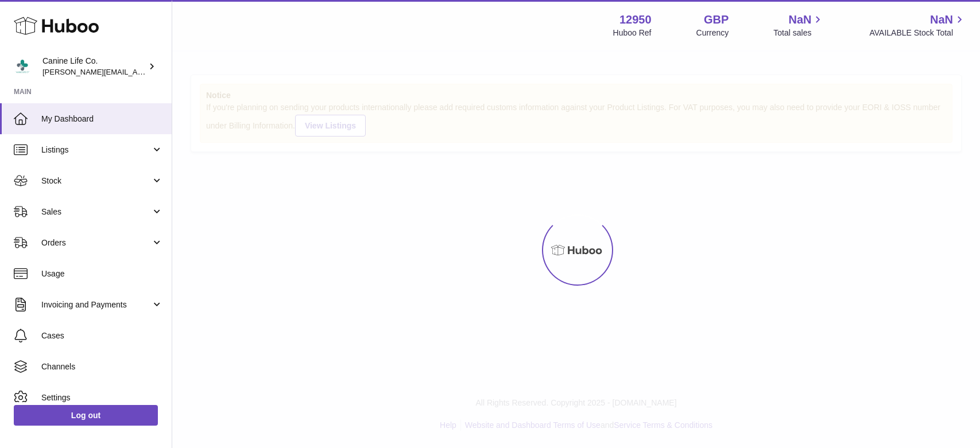 This screenshot has width=980, height=448. Describe the element at coordinates (632, 32) in the screenshot. I see `div: Huboo Ref` at that location.